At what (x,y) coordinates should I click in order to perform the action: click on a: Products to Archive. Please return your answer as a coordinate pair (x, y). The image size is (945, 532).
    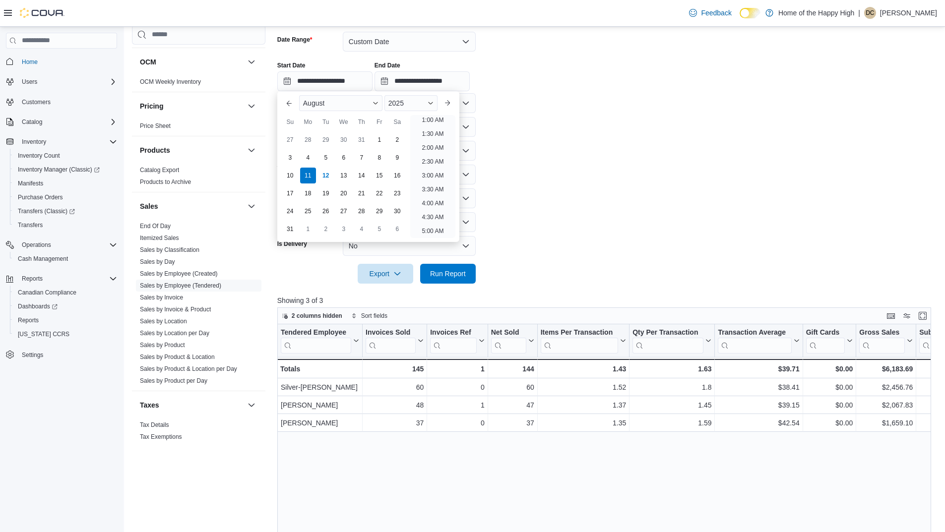
    Looking at the image, I should click on (165, 182).